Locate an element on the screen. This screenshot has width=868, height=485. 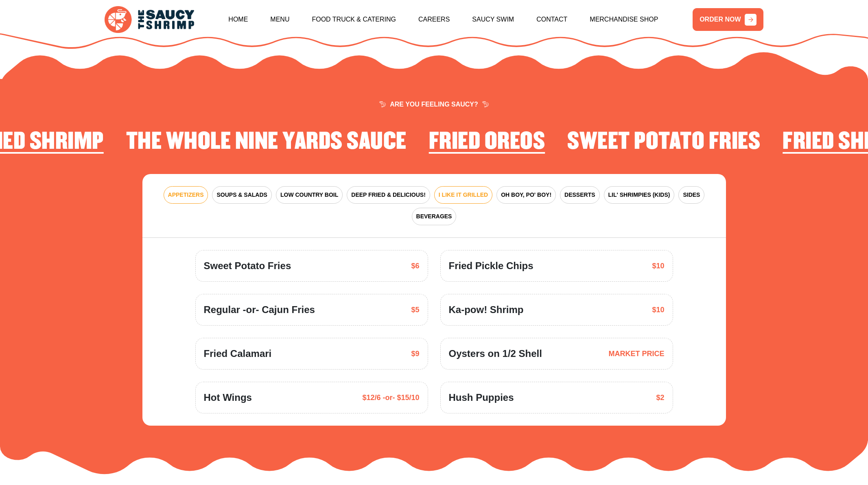
span: Oysters on 1/2 Shell is located at coordinates (496, 354).